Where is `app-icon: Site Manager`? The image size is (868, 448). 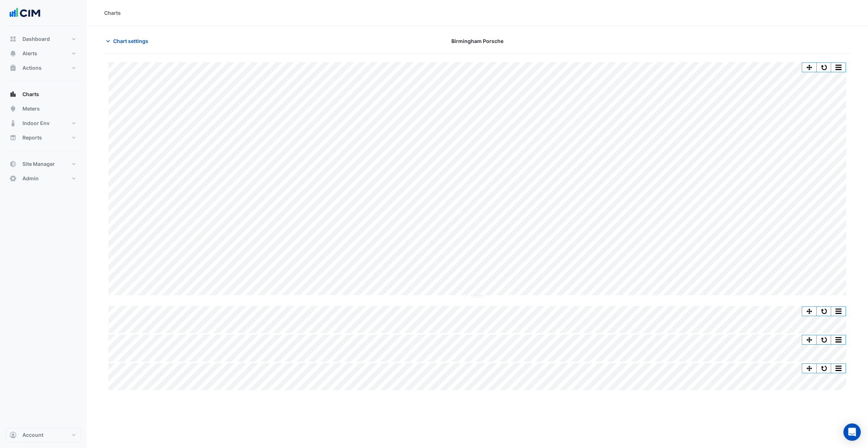 app-icon: Site Manager is located at coordinates (13, 164).